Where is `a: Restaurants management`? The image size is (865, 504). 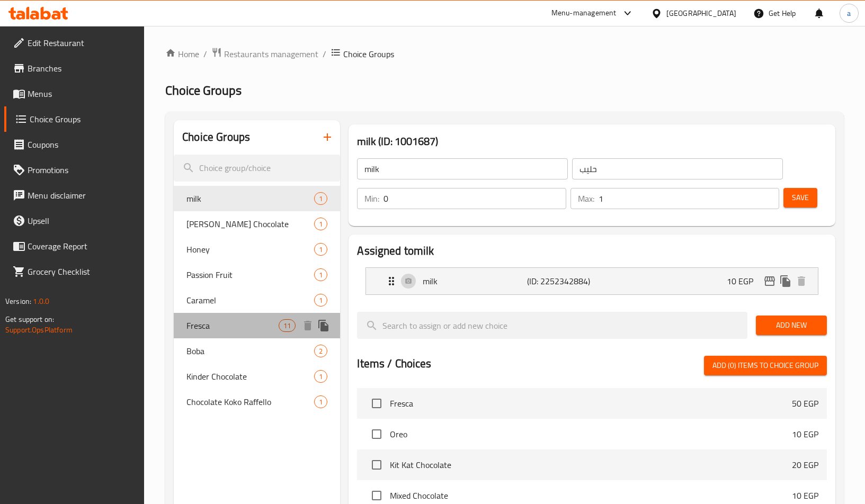 a: Restaurants management is located at coordinates (265, 54).